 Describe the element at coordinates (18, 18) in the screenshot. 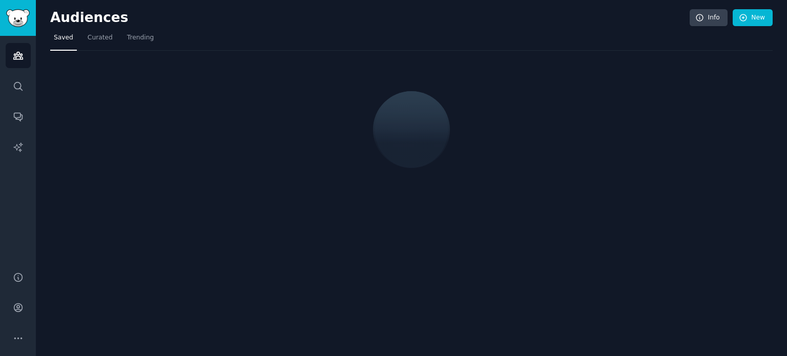

I see `img: GummySearch logo` at that location.